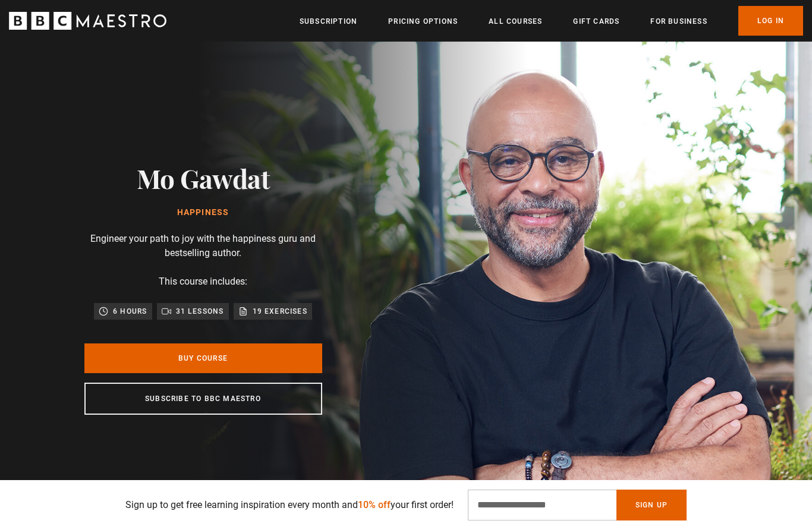 This screenshot has height=530, width=812. Describe the element at coordinates (88, 21) in the screenshot. I see `svg: BBC Maestro` at that location.